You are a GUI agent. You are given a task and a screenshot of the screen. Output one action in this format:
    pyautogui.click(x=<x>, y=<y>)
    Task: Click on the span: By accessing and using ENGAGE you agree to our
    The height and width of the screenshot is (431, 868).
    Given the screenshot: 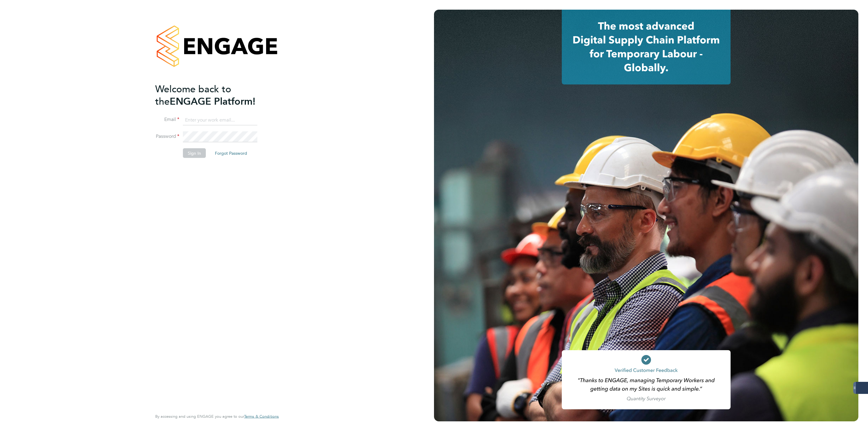 What is the action you would take?
    pyautogui.click(x=217, y=417)
    